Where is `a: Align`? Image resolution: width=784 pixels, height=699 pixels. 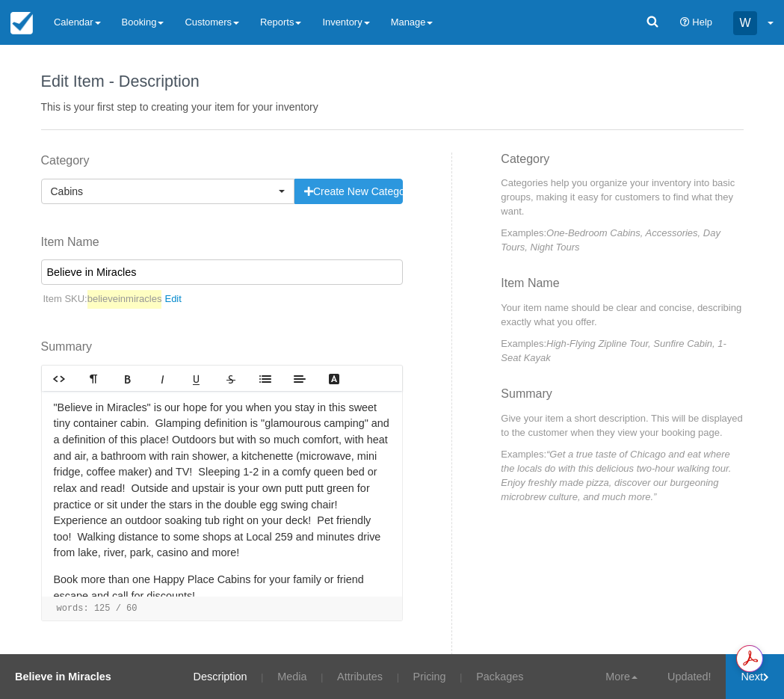 a: Align is located at coordinates (300, 379).